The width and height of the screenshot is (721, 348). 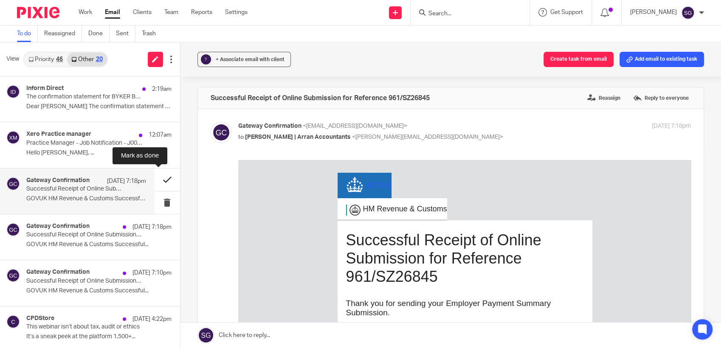 What do you see at coordinates (59, 134) in the screenshot?
I see `h4: Xero Practice manager` at bounding box center [59, 134].